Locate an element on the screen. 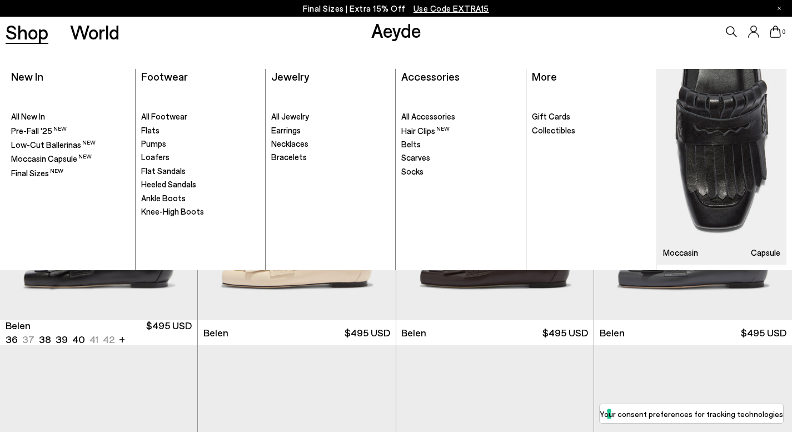 This screenshot has width=792, height=432. h3: Capsule is located at coordinates (765, 252).